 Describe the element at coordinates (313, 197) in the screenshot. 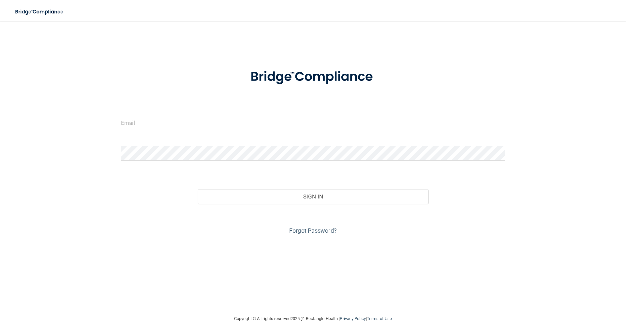

I see `button: Sign In` at that location.